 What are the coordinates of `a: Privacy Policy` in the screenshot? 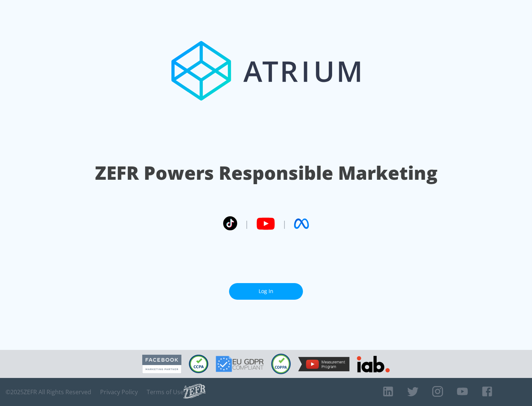 It's located at (119, 392).